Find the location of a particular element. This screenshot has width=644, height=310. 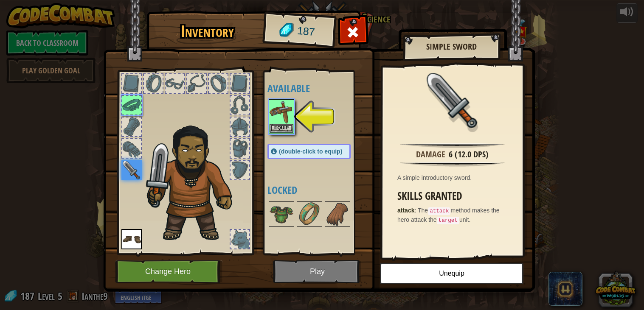

h2: Simple Sword is located at coordinates (451, 46).